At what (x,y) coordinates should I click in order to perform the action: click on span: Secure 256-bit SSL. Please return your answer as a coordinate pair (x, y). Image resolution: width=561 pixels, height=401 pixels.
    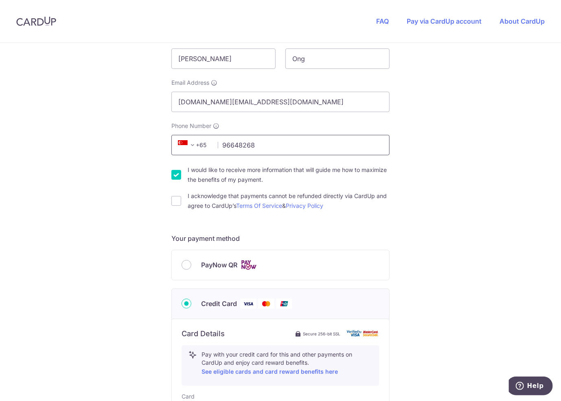
    Looking at the image, I should click on (322, 334).